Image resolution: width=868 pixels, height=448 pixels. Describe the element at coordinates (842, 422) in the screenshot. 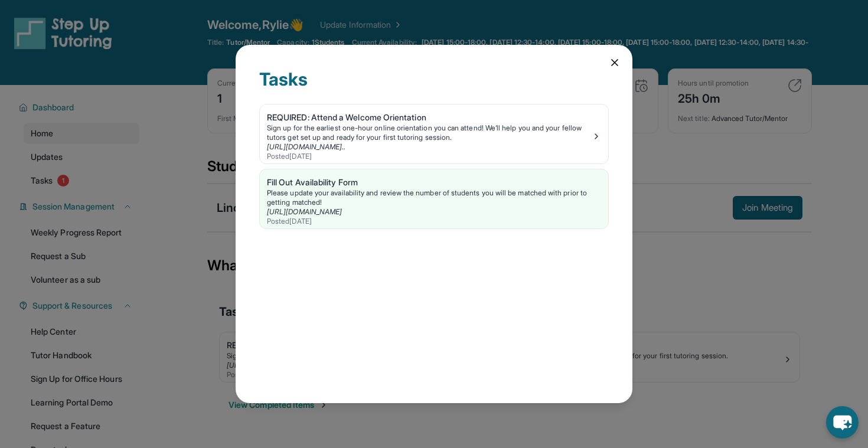

I see `button: chat-button` at that location.